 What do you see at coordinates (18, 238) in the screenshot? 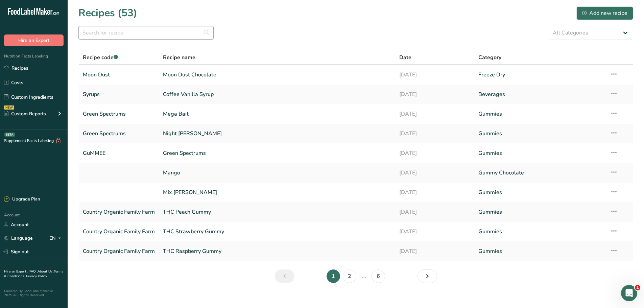
I see `a: Language` at bounding box center [18, 238].